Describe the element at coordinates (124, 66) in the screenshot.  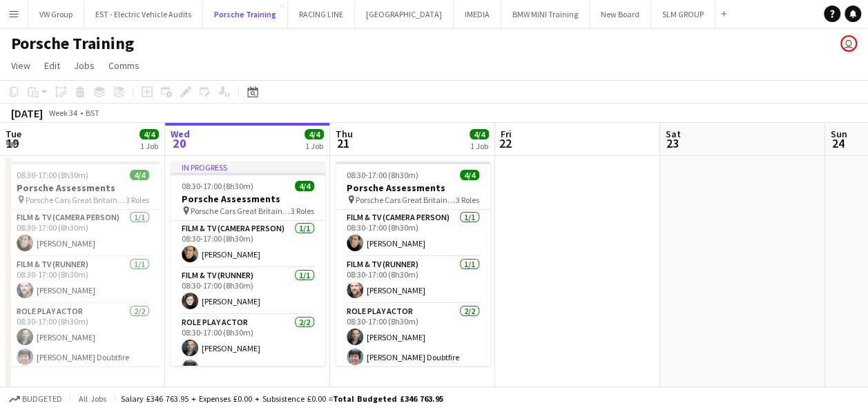
I see `a: Comms` at that location.